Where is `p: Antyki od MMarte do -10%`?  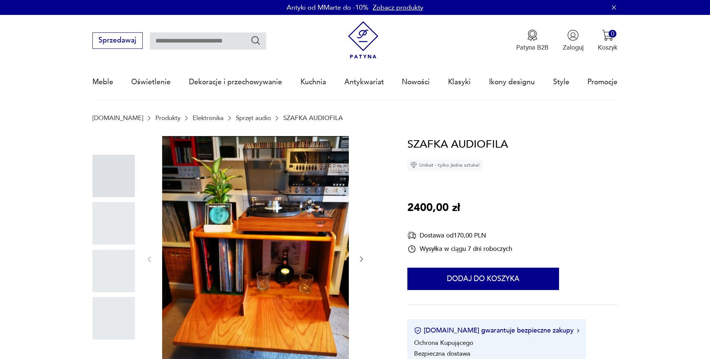 p: Antyki od MMarte do -10% is located at coordinates (327, 7).